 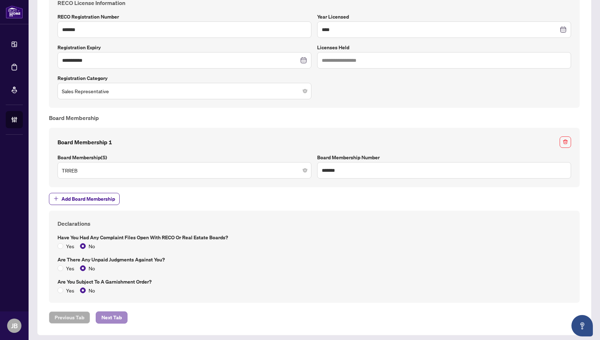 I want to click on label: Have you had any complaint files open with RECO or Real Estate Boards?, so click(x=314, y=238).